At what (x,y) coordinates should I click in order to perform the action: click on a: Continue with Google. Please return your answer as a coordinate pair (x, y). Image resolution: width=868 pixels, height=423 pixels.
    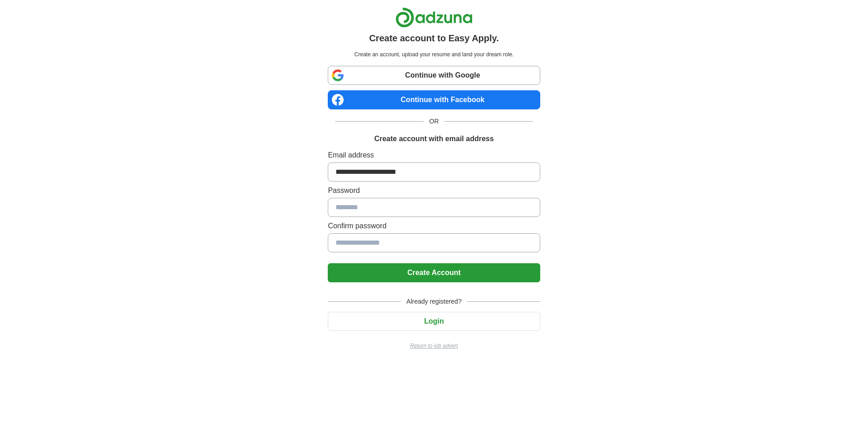
    Looking at the image, I should click on (433, 76).